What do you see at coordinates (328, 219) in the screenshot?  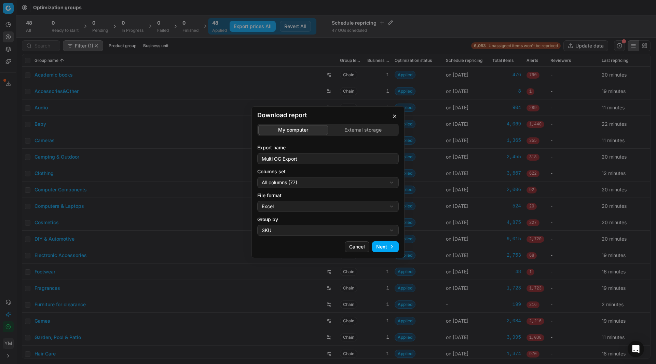 I see `label: Group by` at bounding box center [328, 219].